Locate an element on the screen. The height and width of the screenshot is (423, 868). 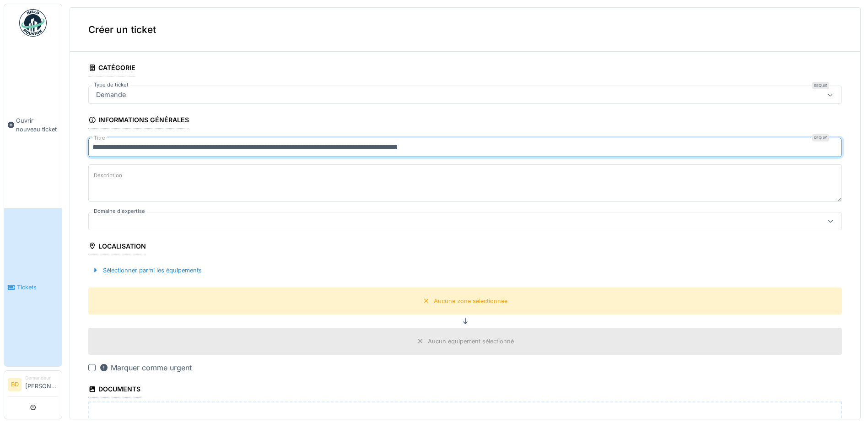
li: BD is located at coordinates (15, 385).